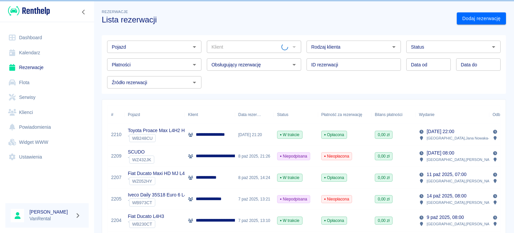  What do you see at coordinates (47, 127) in the screenshot?
I see `a: Powiadomienia` at bounding box center [47, 127].